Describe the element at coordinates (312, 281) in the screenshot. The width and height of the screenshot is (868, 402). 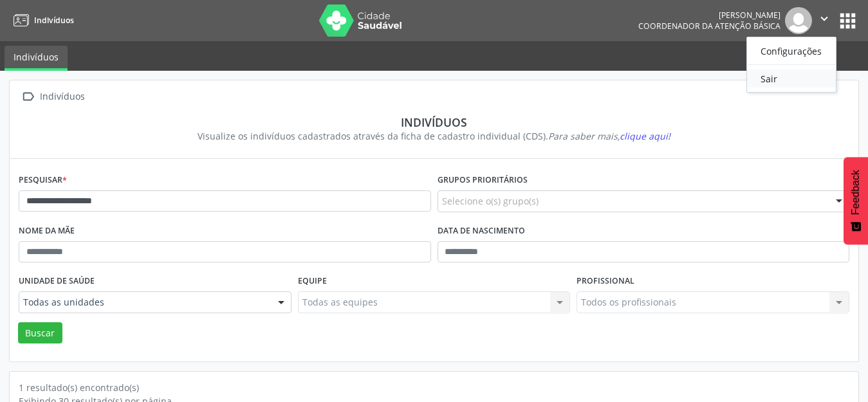
I see `label: Equipe` at that location.